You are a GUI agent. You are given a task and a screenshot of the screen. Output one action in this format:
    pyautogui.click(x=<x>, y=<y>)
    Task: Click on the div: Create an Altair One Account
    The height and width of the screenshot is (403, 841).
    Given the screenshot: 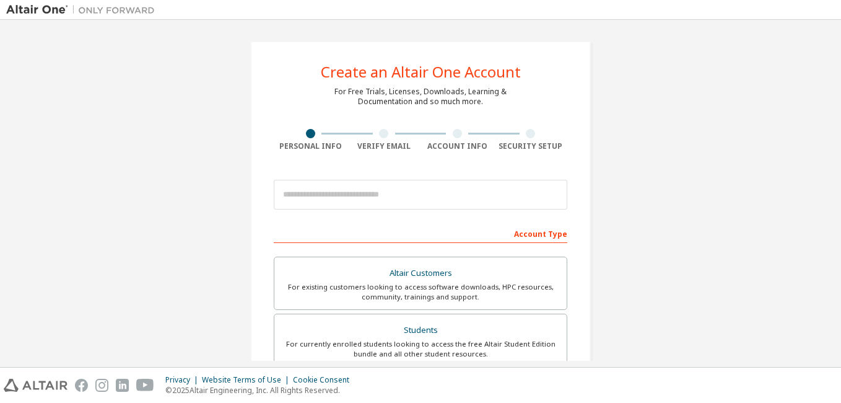 What is the action you would take?
    pyautogui.click(x=421, y=72)
    